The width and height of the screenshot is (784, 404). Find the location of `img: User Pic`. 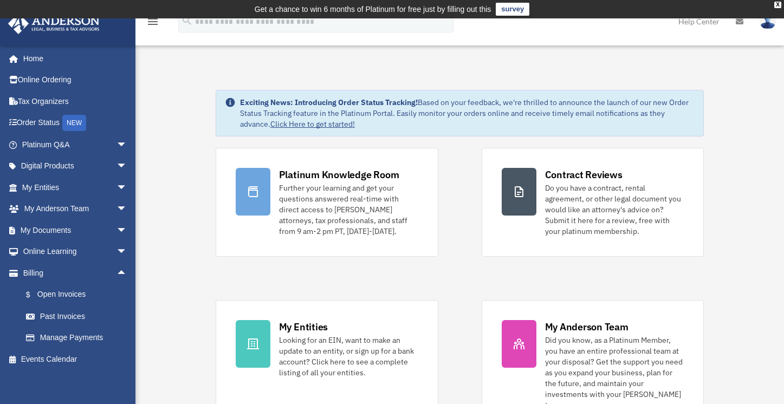

img: User Pic is located at coordinates (768, 21).